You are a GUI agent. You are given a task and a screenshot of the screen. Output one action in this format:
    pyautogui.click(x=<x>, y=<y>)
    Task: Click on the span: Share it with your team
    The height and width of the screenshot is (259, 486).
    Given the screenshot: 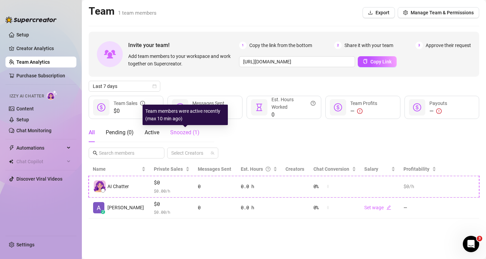 What is the action you would take?
    pyautogui.click(x=369, y=45)
    